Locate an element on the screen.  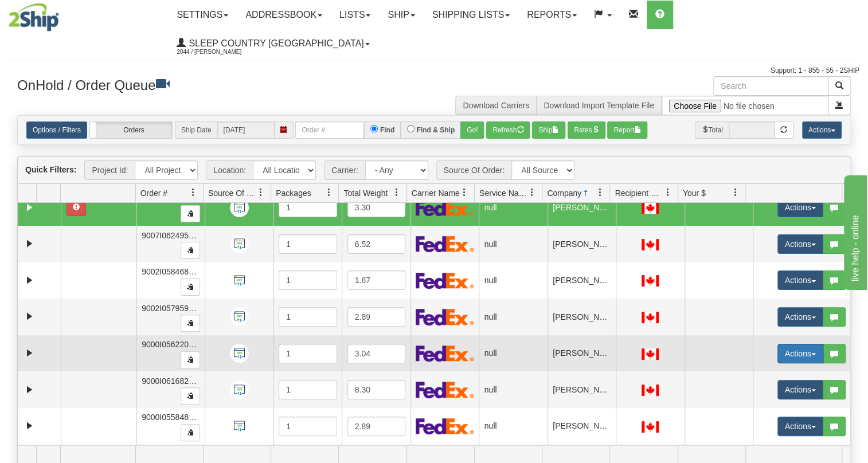
span: Total is located at coordinates (711, 130).